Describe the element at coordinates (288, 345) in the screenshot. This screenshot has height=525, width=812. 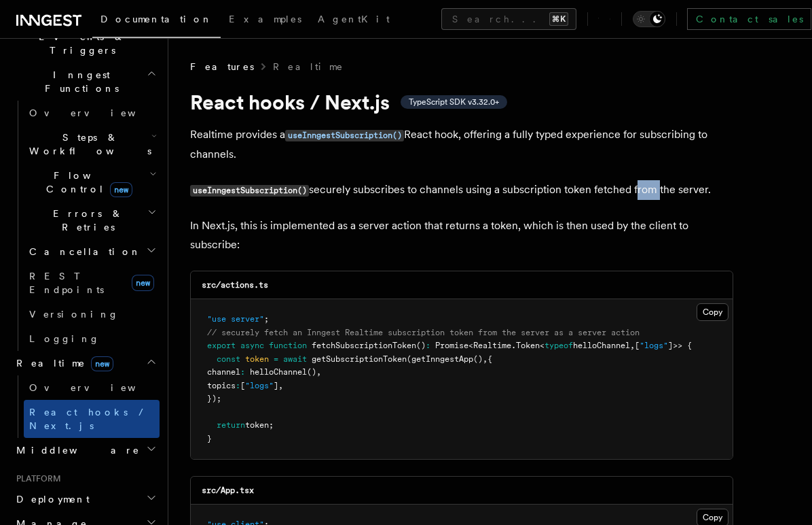
I see `span: function` at that location.